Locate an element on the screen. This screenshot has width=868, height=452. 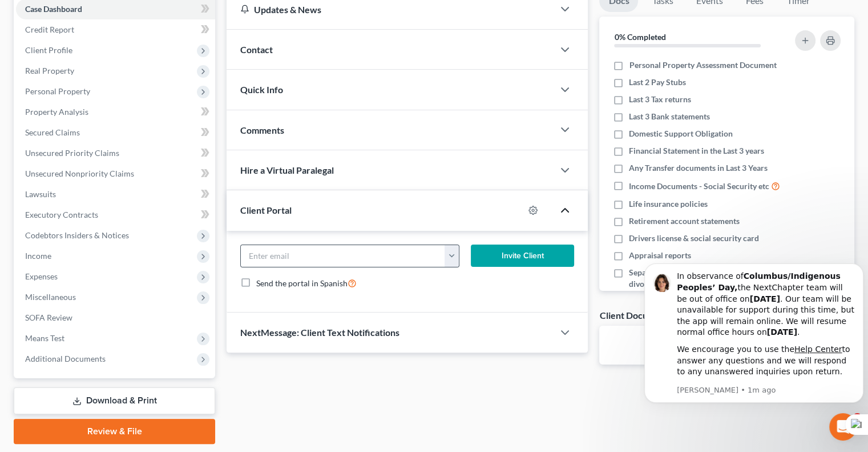
span: Means Test is located at coordinates (45, 338).